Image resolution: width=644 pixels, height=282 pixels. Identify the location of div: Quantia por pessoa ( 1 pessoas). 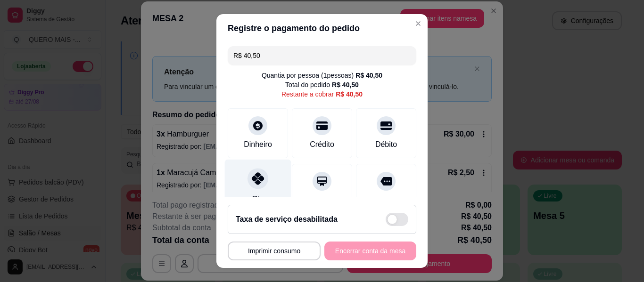
(322, 75).